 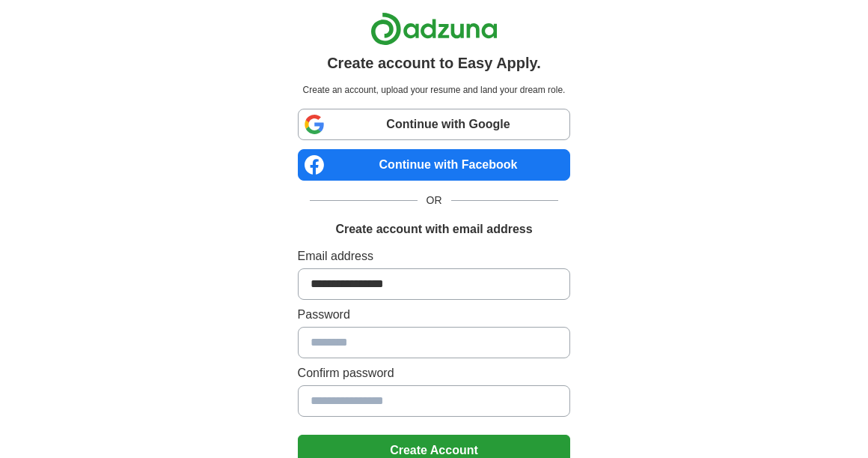 I want to click on span: OR, so click(x=434, y=200).